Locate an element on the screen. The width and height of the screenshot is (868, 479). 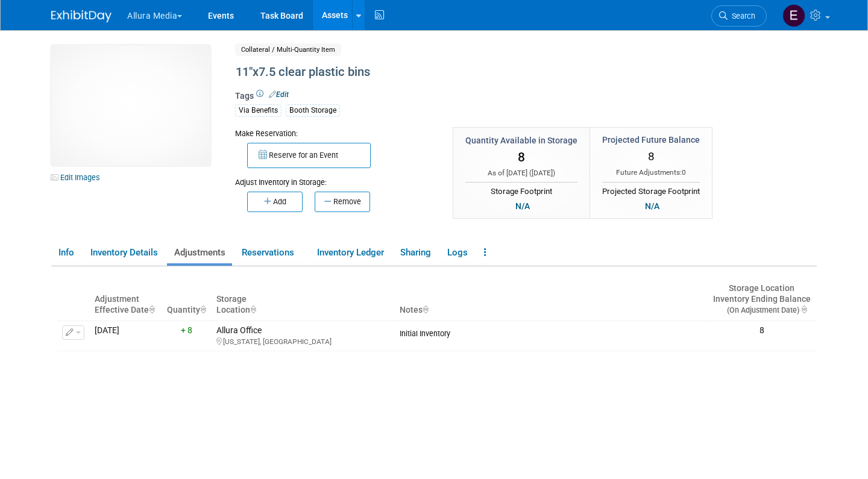
th: Quantity : activate to sort column ascending is located at coordinates (186, 300).